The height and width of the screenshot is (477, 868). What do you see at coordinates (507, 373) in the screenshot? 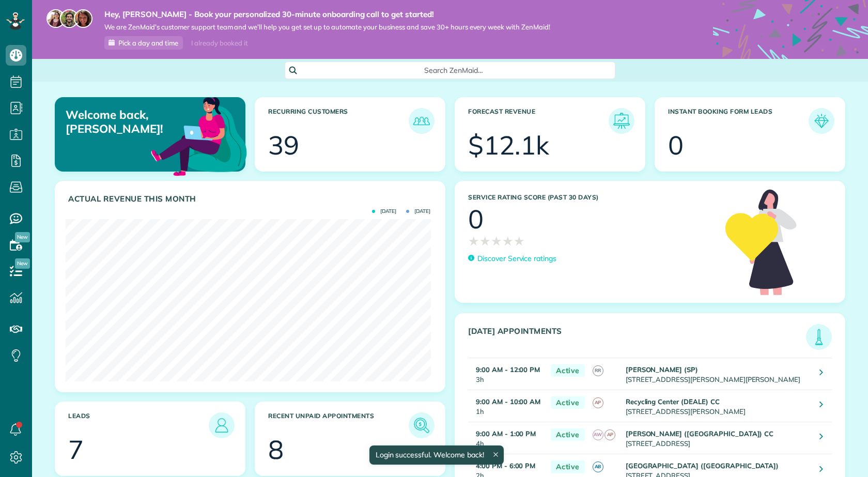
I see `td: 3h` at bounding box center [507, 373].